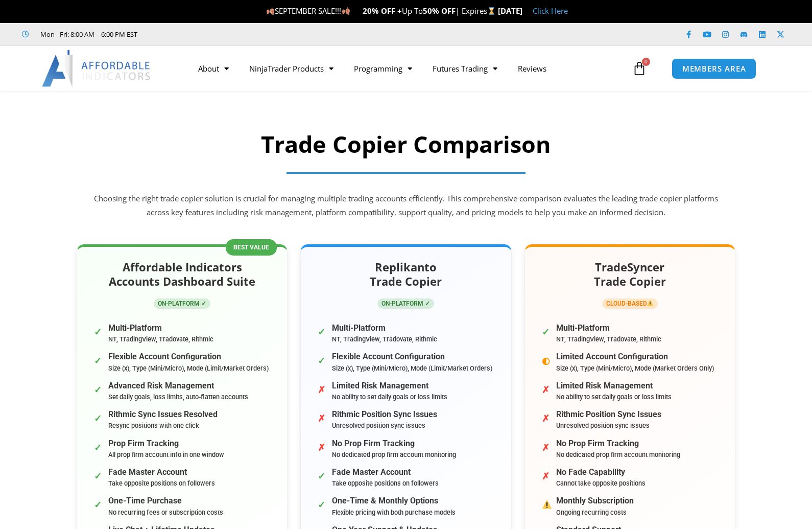 Image resolution: width=812 pixels, height=529 pixels. Describe the element at coordinates (181, 273) in the screenshot. I see `h2: Affordable Indicators Accounts Dashboard Suite` at that location.